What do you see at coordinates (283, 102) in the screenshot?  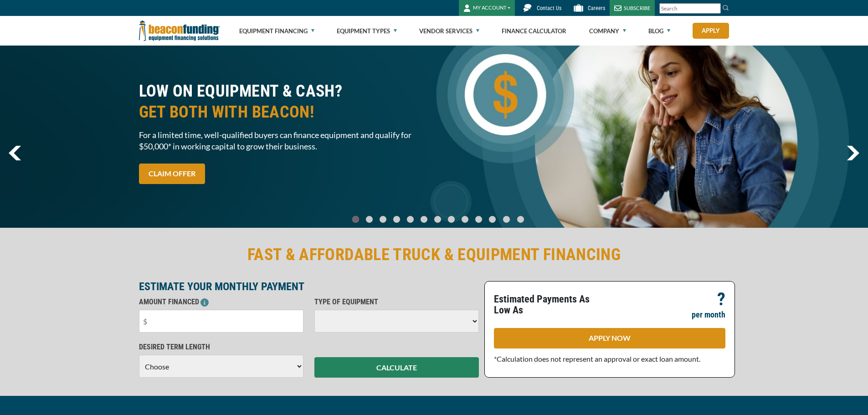 I see `h2: LOW ON EQUIPMENT & CASH?` at bounding box center [283, 102].